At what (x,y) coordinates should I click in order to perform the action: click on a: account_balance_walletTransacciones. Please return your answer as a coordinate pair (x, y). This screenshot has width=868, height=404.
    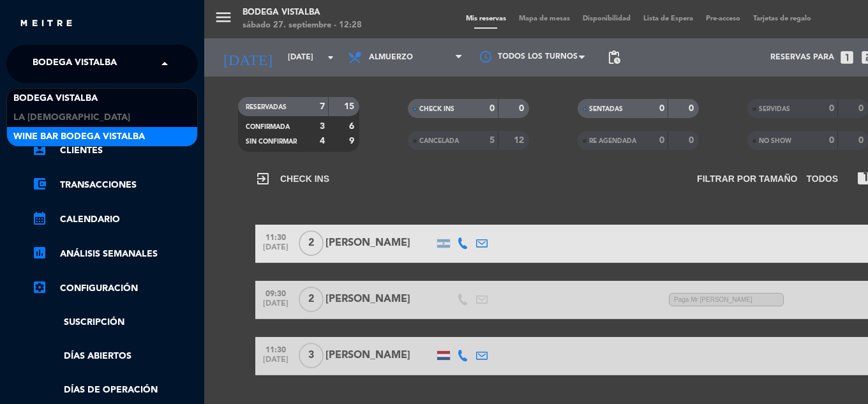
    Looking at the image, I should click on (115, 185).